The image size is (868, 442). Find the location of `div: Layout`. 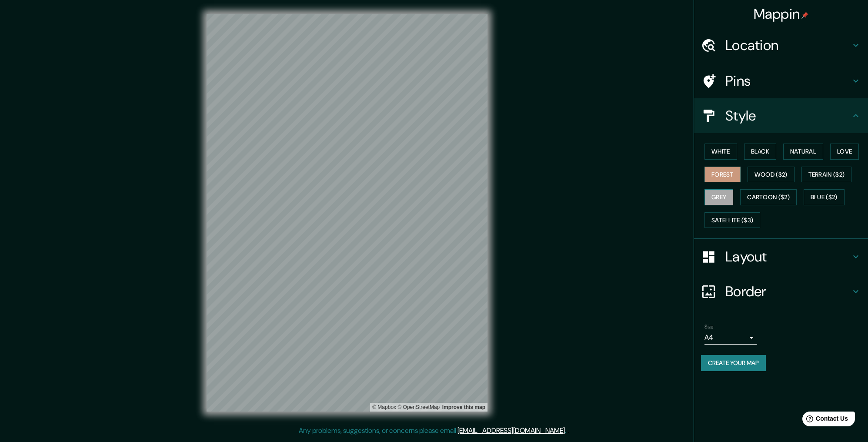

div: Layout is located at coordinates (782, 257).